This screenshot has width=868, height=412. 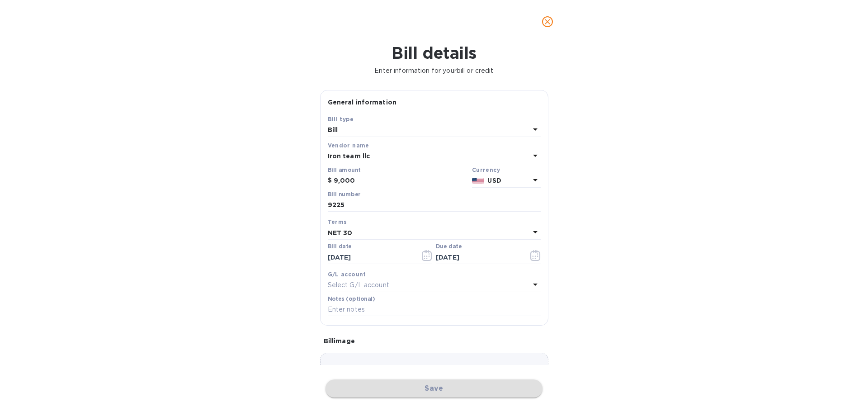 I want to click on img: USD, so click(x=478, y=181).